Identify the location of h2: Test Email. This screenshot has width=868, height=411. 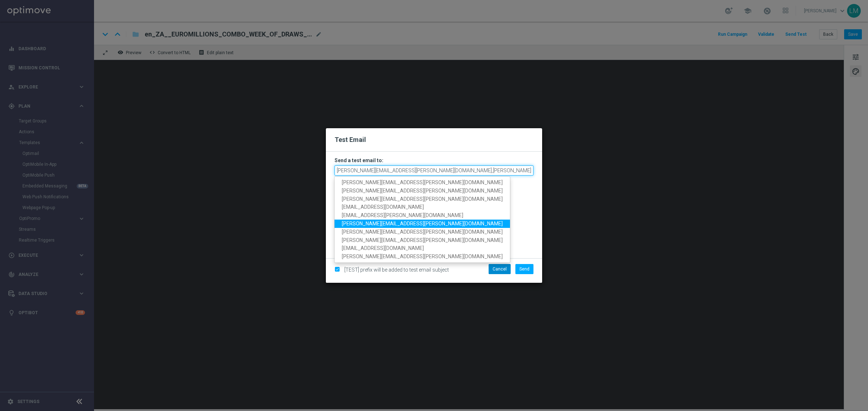
(434, 140).